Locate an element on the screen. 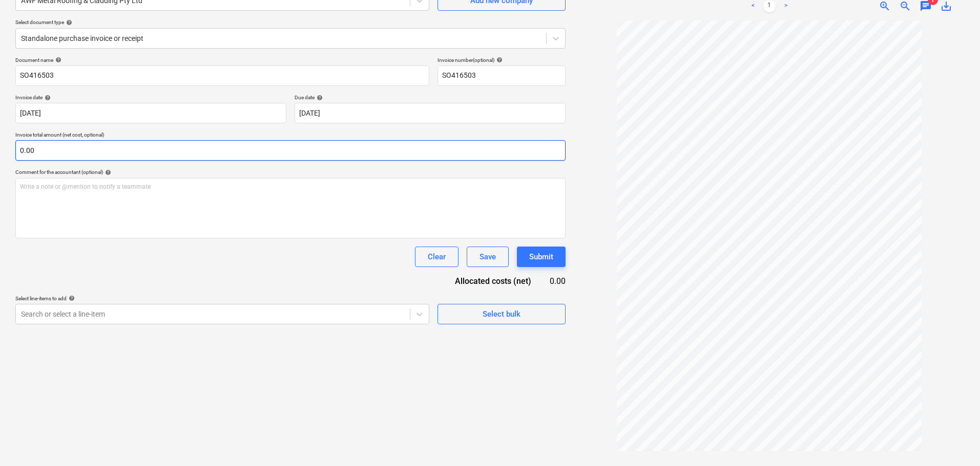 The image size is (980, 466). input: Invoice total amount (net cost, optional) is located at coordinates (290, 150).